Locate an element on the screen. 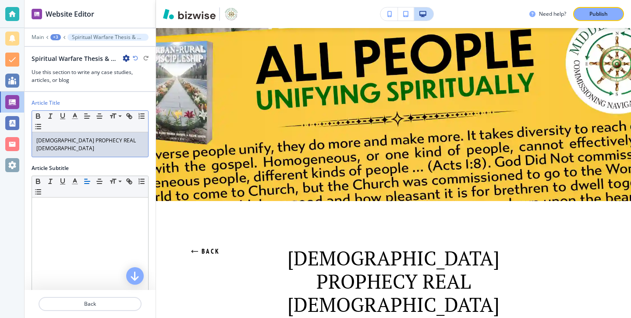 The image size is (631, 318). img: editor icon is located at coordinates (37, 14).